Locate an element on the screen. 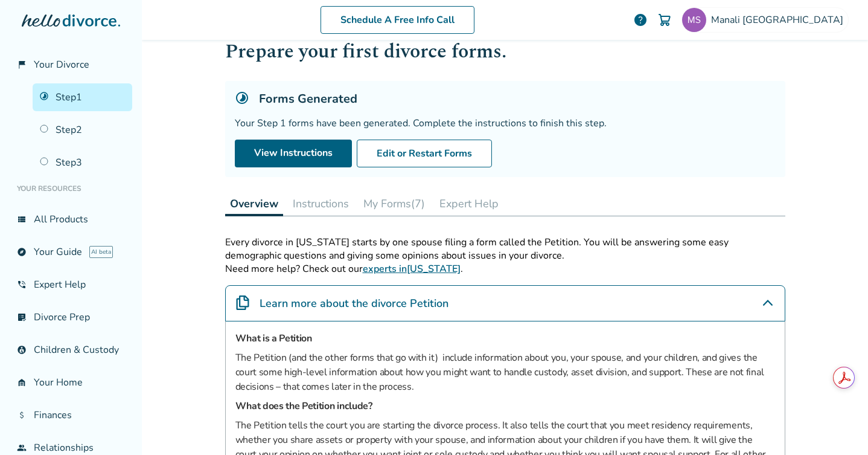  span: attach_money is located at coordinates (22, 415).